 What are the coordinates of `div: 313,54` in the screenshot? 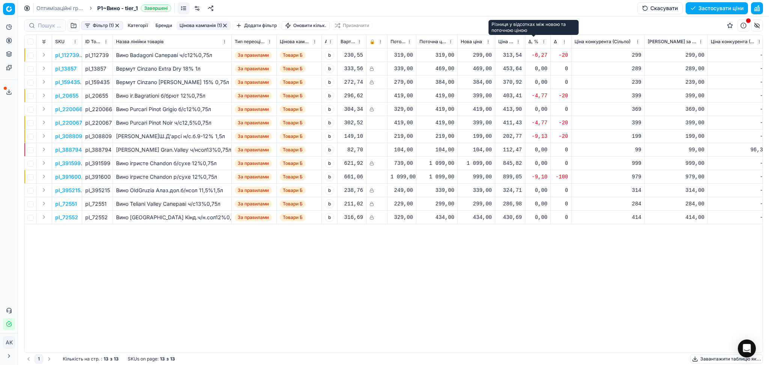 It's located at (510, 55).